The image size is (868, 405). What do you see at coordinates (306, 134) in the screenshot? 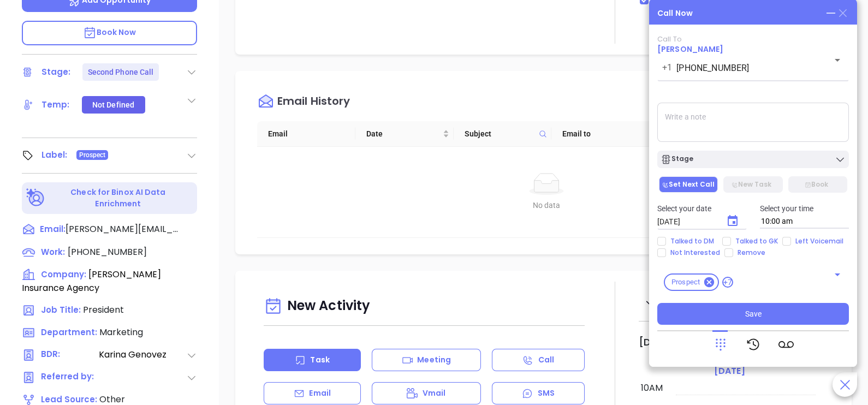
I see `th: Email` at bounding box center [306, 134].